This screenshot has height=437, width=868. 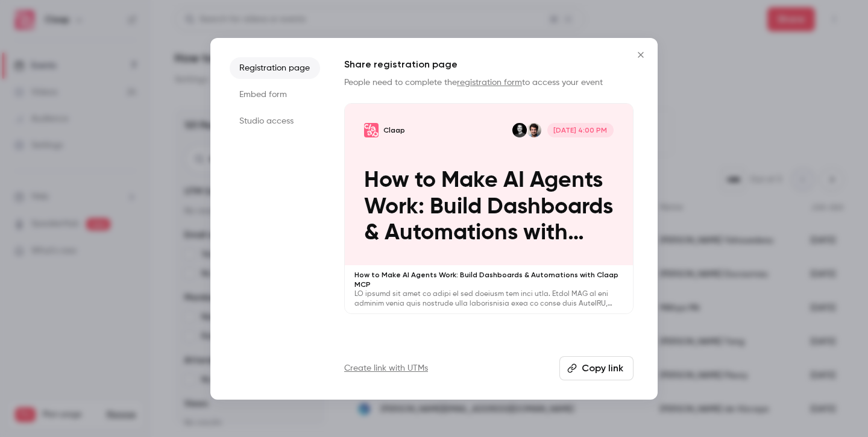 I want to click on a: How to Make AI Agents Work: Build Dashboards & Automations with Claap MCPClaapPierre TouzeauRobin..., so click(x=488, y=209).